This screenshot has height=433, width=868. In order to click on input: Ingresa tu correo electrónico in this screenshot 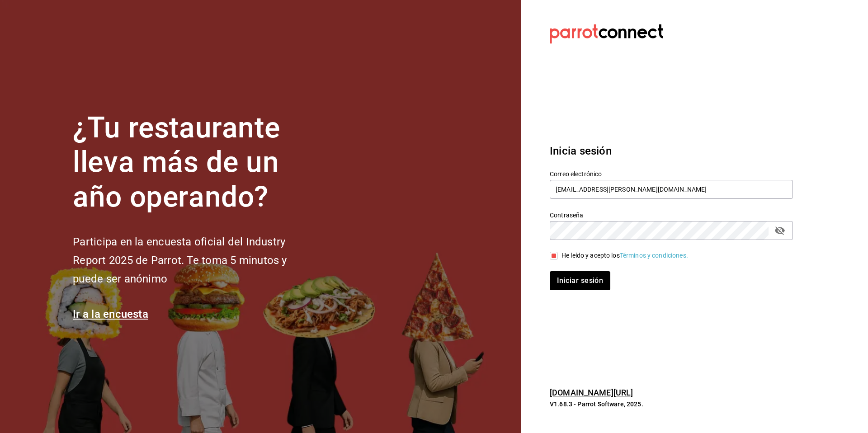, I will do `click(671, 189)`.